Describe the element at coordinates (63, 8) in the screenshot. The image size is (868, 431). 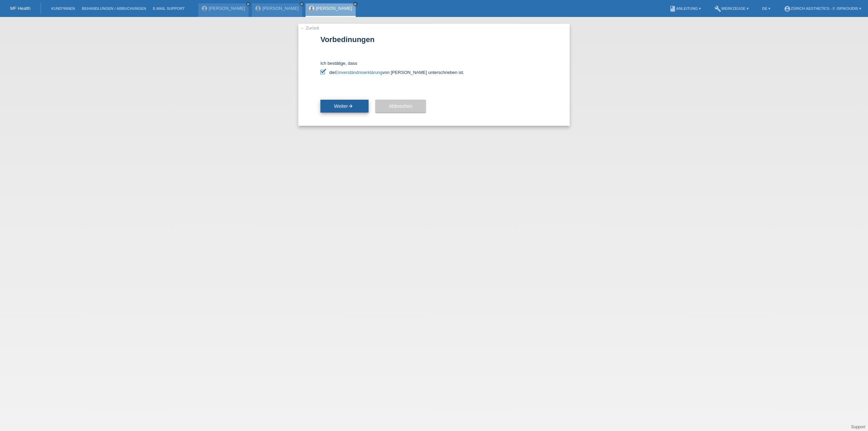
I see `a: Kund*innen` at that location.